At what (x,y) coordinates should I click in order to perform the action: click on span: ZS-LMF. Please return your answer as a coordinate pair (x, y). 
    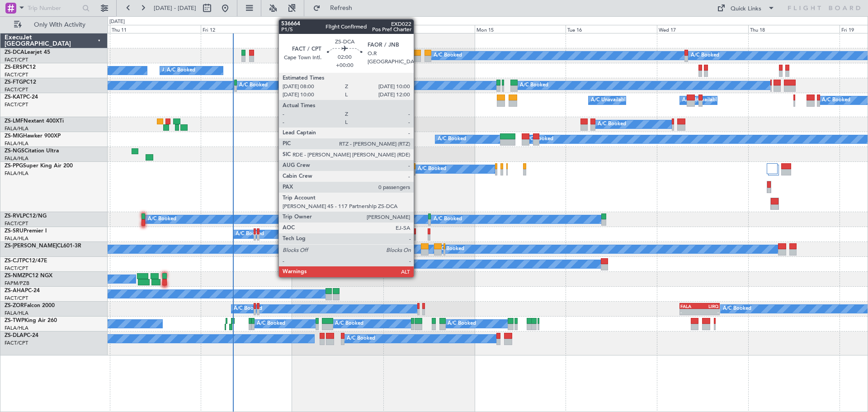
    Looking at the image, I should click on (14, 121).